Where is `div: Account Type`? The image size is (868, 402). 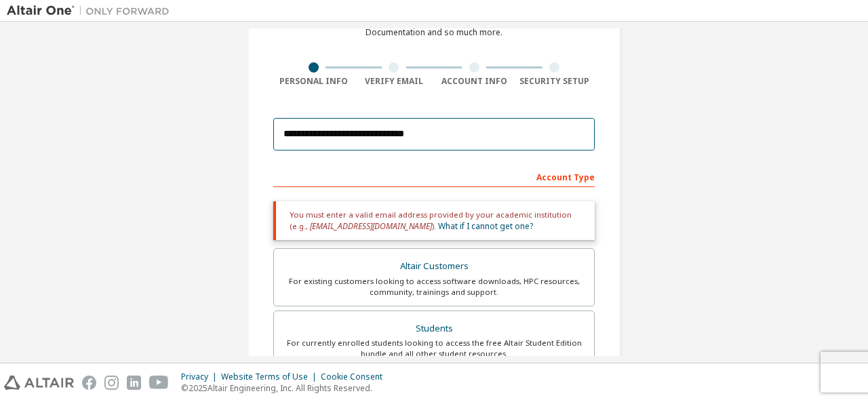 div: Account Type is located at coordinates (434, 176).